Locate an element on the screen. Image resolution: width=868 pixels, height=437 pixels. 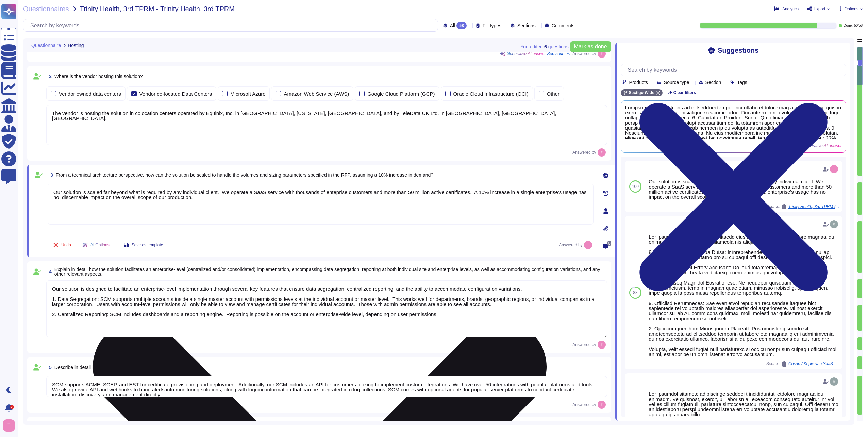
span: Export is located at coordinates (820, 9).